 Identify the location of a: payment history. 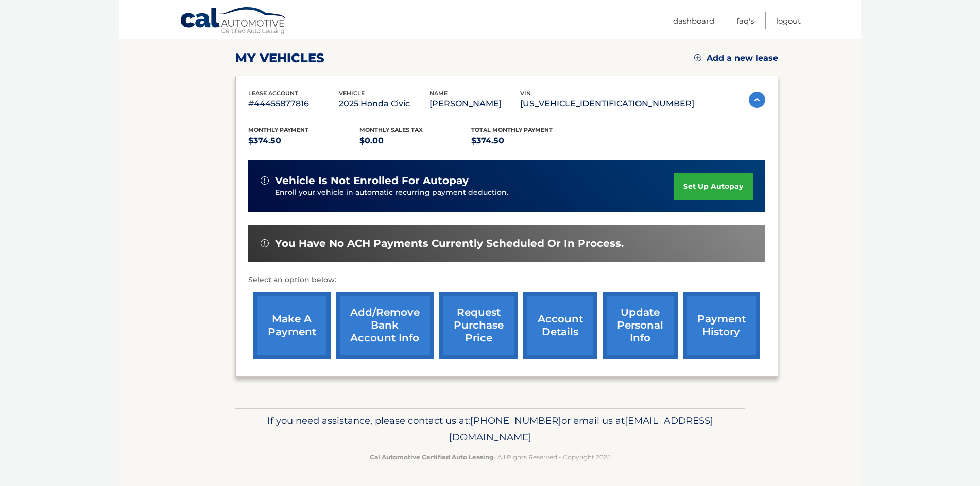
(721, 326).